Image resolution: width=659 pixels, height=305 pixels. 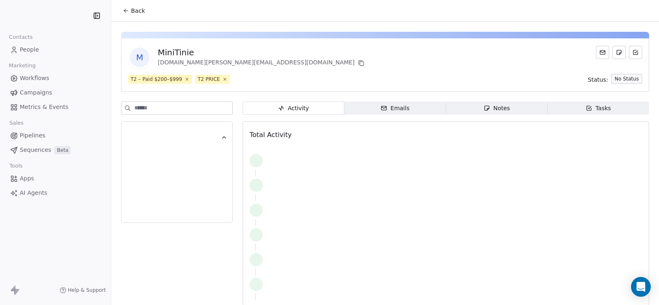 I want to click on a: Pipelines, so click(x=55, y=135).